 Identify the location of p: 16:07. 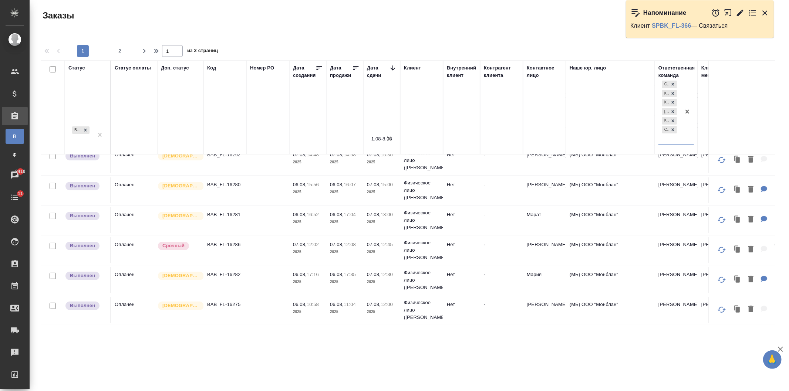
(349, 184).